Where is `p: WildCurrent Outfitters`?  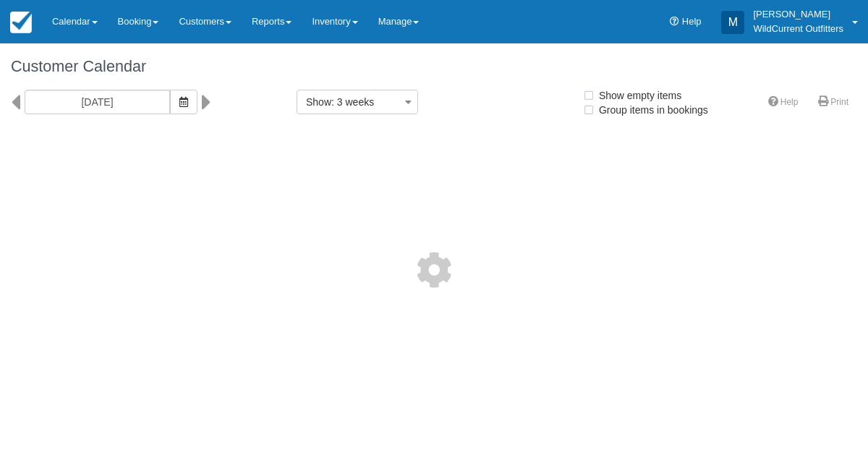 p: WildCurrent Outfitters is located at coordinates (797, 29).